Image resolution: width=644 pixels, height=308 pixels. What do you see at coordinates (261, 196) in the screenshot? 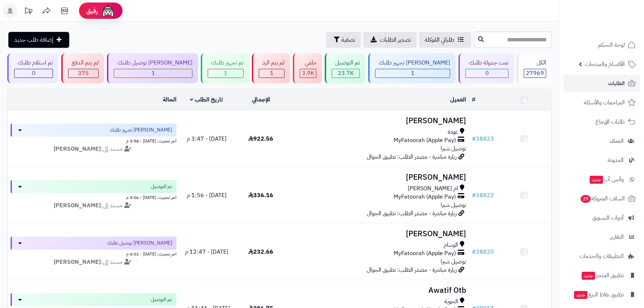
I see `span: 336.16` at bounding box center [261, 196].